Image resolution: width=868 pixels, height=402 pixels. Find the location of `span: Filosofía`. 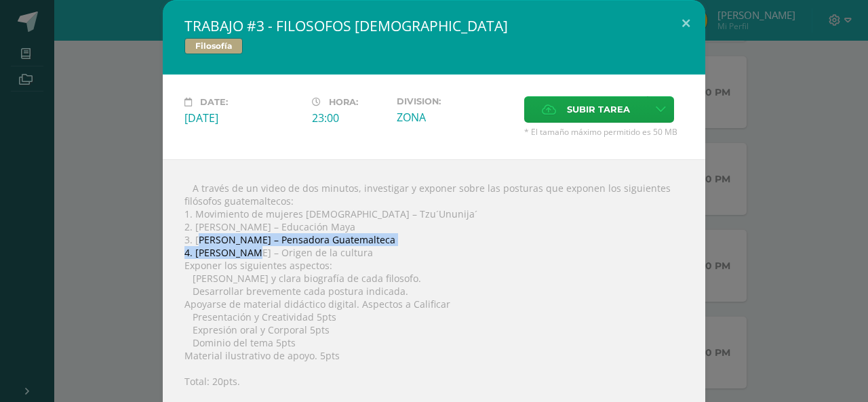

span: Filosofía is located at coordinates (213, 46).